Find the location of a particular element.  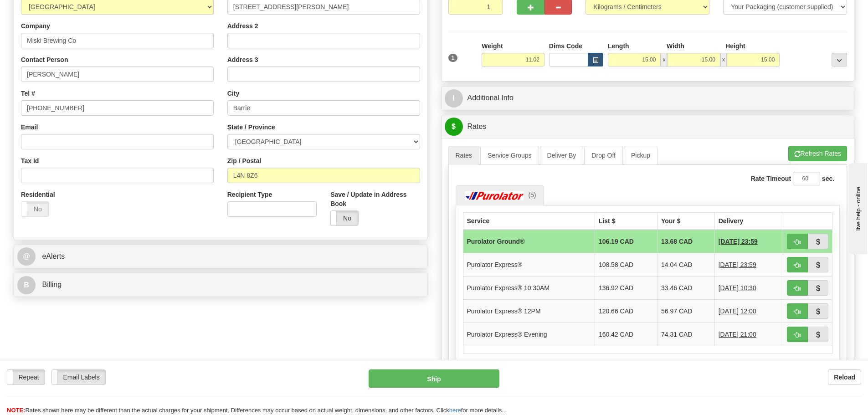

button: Reload is located at coordinates (844, 377).